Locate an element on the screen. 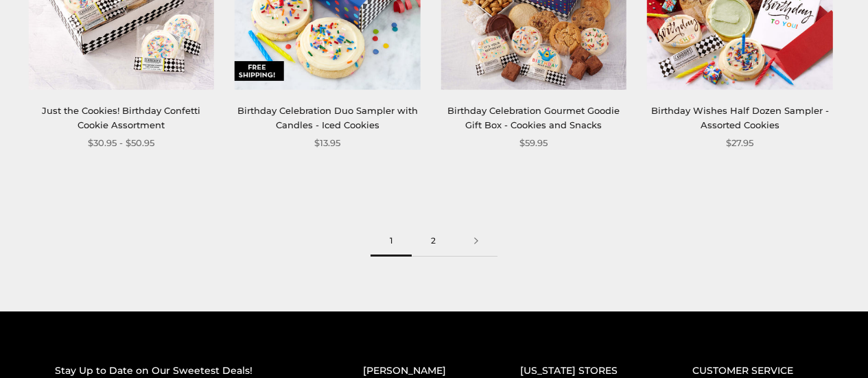 This screenshot has height=378, width=868. span: $27.95 is located at coordinates (740, 143).